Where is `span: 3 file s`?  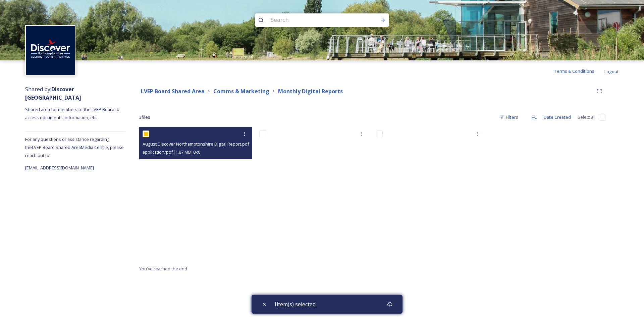 span: 3 file s is located at coordinates (145, 117).